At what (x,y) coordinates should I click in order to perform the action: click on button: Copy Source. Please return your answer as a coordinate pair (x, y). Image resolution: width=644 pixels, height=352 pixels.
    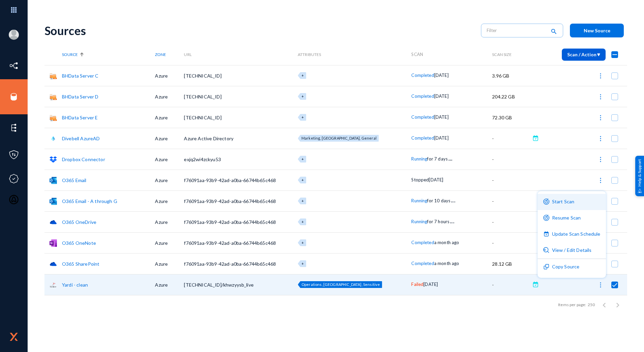
    Looking at the image, I should click on (572, 267).